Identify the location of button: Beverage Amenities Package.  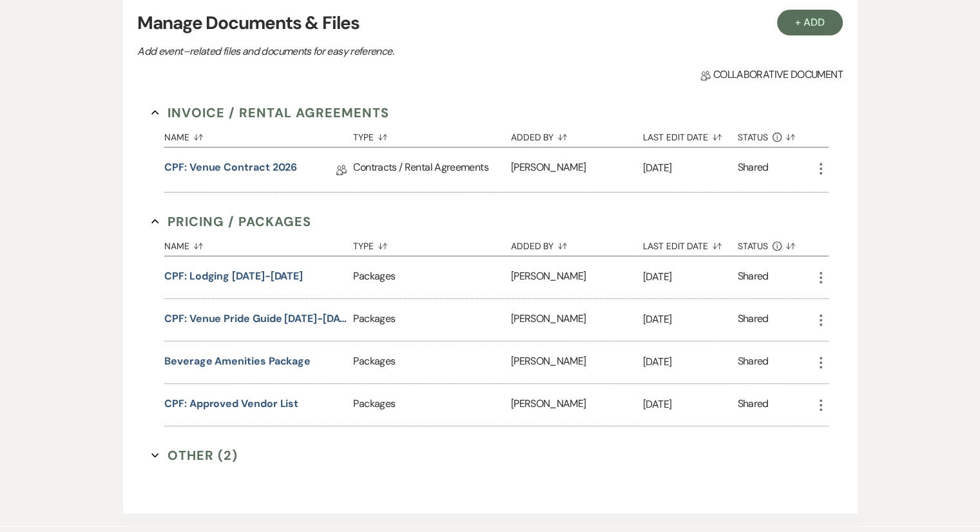
(237, 361).